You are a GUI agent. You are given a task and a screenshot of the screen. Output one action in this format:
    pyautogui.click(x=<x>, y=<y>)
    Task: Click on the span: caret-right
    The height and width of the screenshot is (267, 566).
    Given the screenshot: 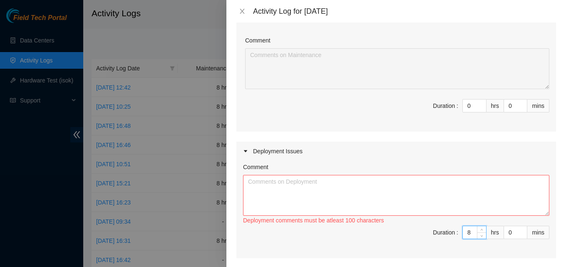 What is the action you would take?
    pyautogui.click(x=245, y=151)
    